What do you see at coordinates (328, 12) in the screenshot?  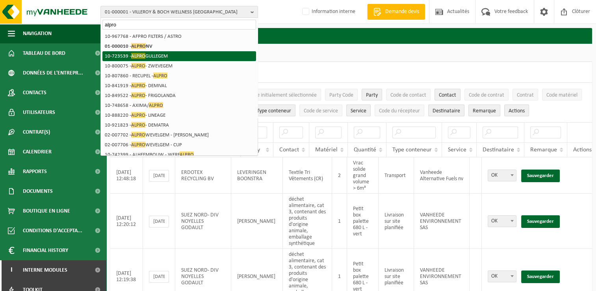 I see `label: Information interne` at bounding box center [328, 12].